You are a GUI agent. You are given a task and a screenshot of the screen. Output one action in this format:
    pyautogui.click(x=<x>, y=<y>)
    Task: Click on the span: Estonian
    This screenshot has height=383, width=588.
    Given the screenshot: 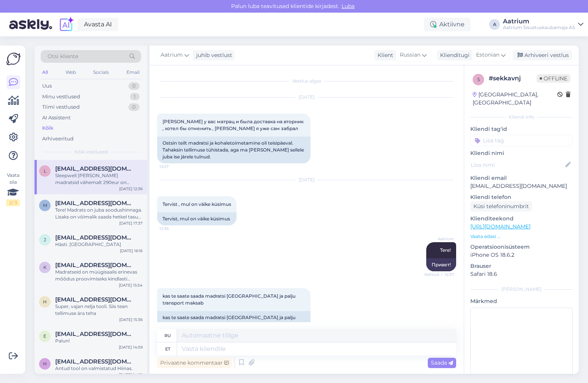 What is the action you would take?
    pyautogui.click(x=487, y=55)
    